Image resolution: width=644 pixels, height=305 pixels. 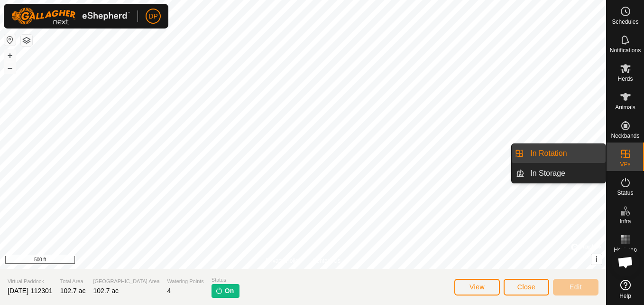 What do you see at coordinates (229, 291) in the screenshot?
I see `span: On` at bounding box center [229, 291].